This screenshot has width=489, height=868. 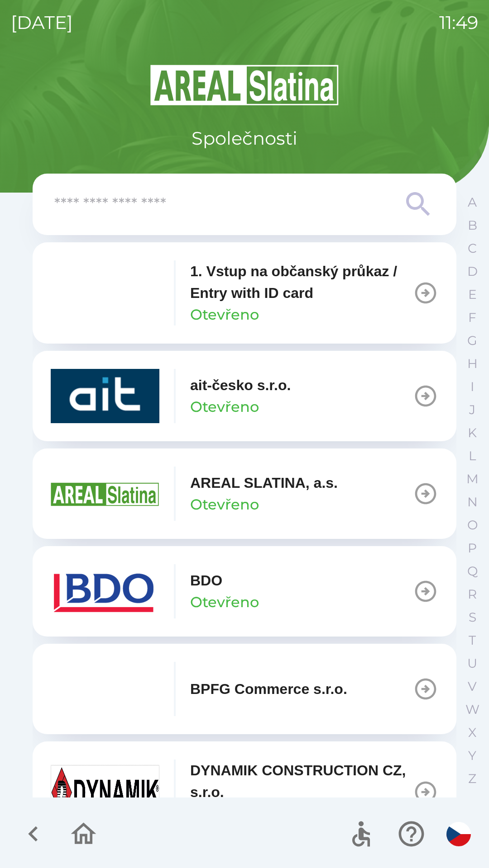 What do you see at coordinates (472, 249) in the screenshot?
I see `p: C` at bounding box center [472, 249].